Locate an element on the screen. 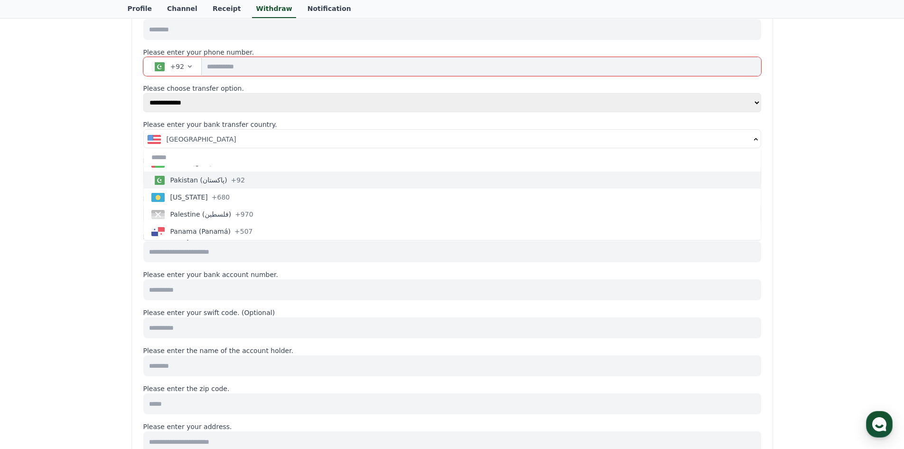 The width and height of the screenshot is (904, 449). p: Please choose transfer option. is located at coordinates (452, 88).